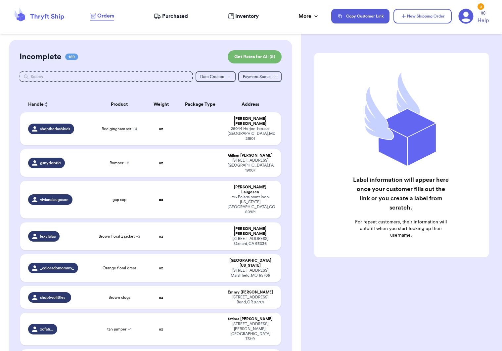 The width and height of the screenshot is (502, 351). I want to click on h2: Incomplete, so click(40, 57).